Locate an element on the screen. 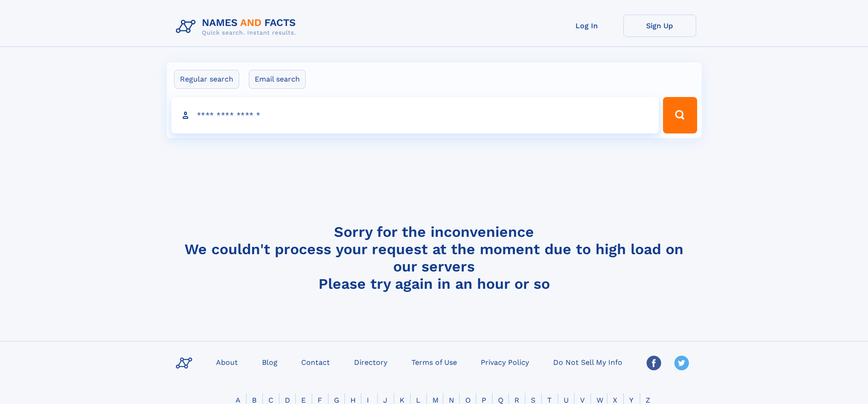 This screenshot has width=868, height=404. a: About is located at coordinates (227, 362).